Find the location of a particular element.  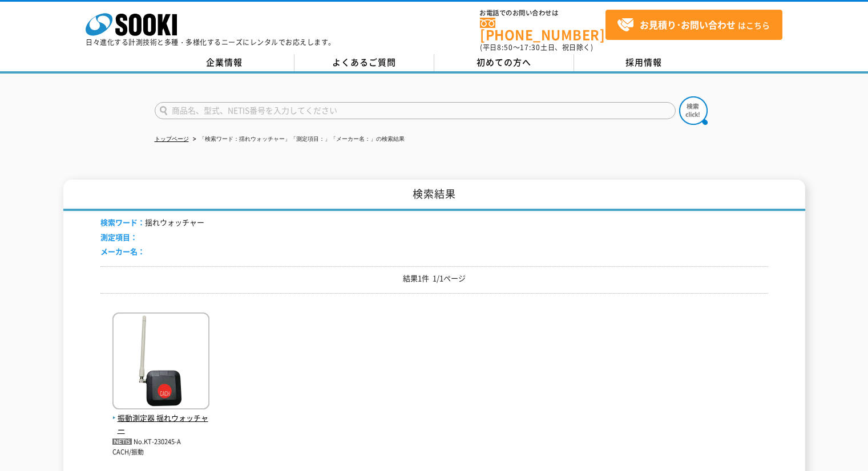

span: はこちら is located at coordinates (694, 25).